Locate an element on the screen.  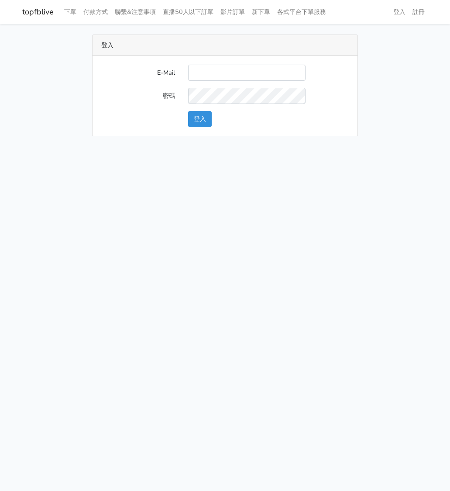
div: 登入 is located at coordinates (225, 45).